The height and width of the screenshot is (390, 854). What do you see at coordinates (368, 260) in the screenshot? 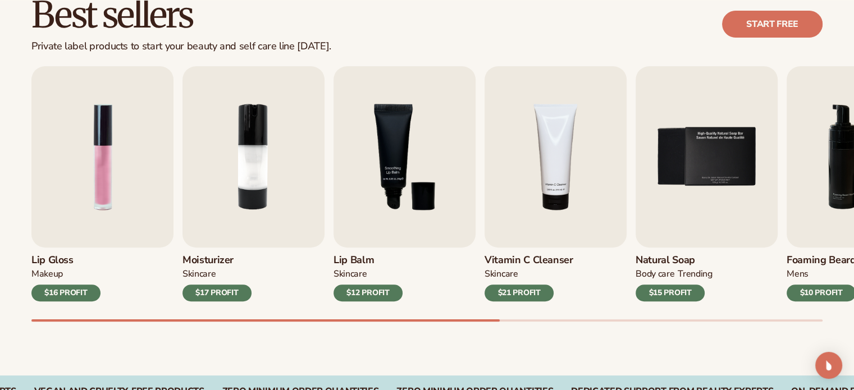
I see `h3: Lip Balm` at bounding box center [368, 260].